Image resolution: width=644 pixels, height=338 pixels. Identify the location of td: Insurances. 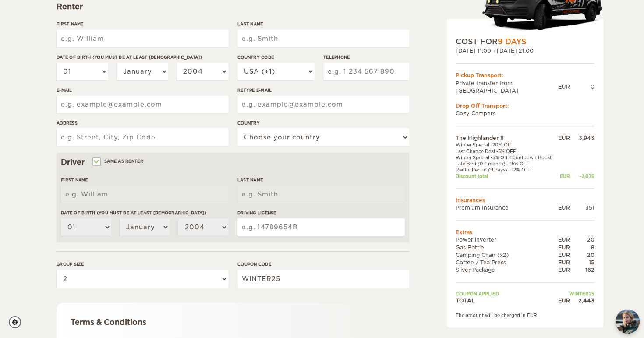
(525, 200).